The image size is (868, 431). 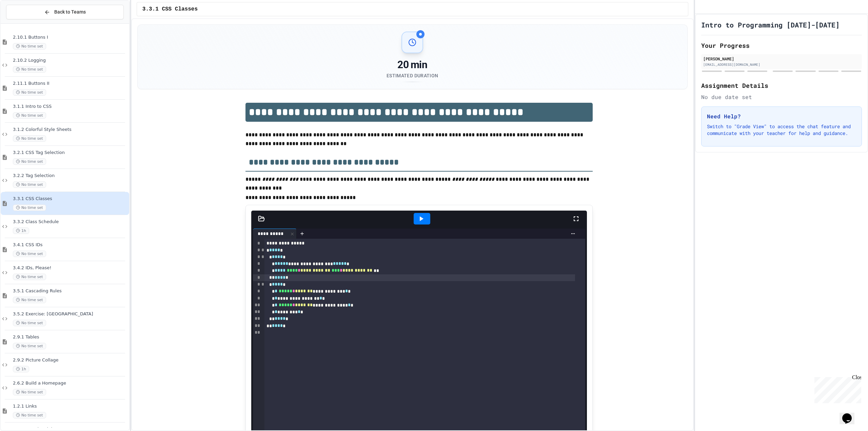 I want to click on span: 2.10.2 Logging, so click(x=70, y=61).